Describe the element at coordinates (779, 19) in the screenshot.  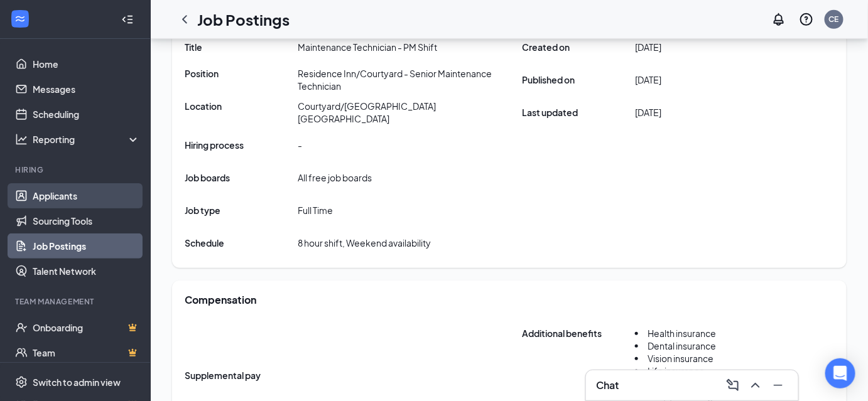
I see `svg: Notifications` at that location.